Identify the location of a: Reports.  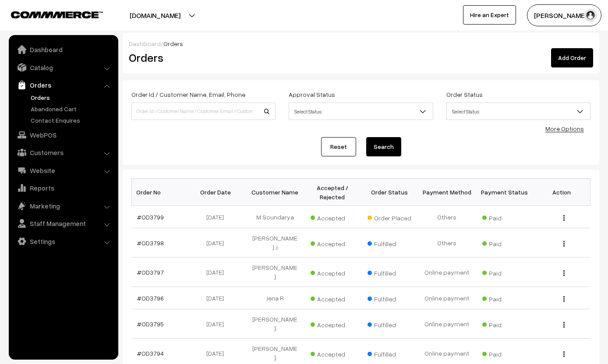
(63, 188).